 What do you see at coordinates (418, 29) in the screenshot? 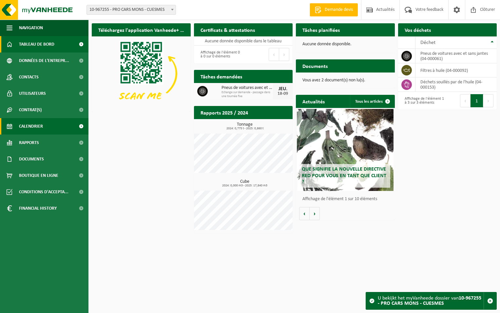
I see `h2: Vos déchets` at bounding box center [418, 29].